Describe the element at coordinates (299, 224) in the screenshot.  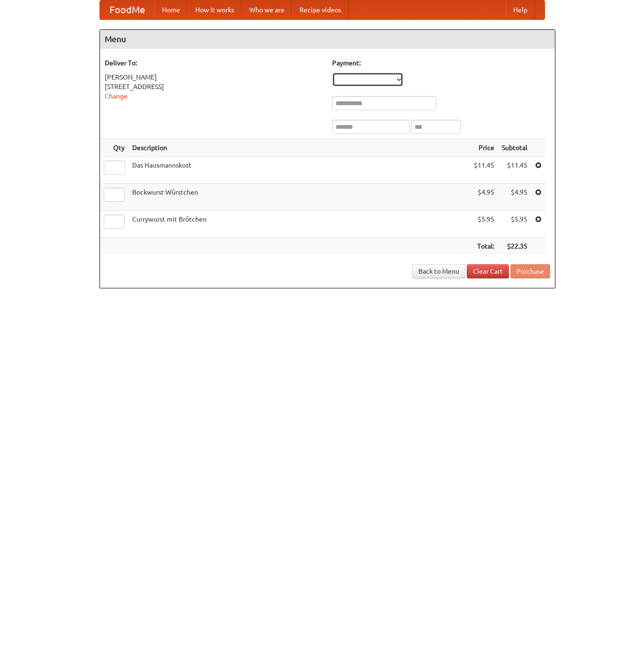
I see `td: Currywurst mit Brötchen` at that location.